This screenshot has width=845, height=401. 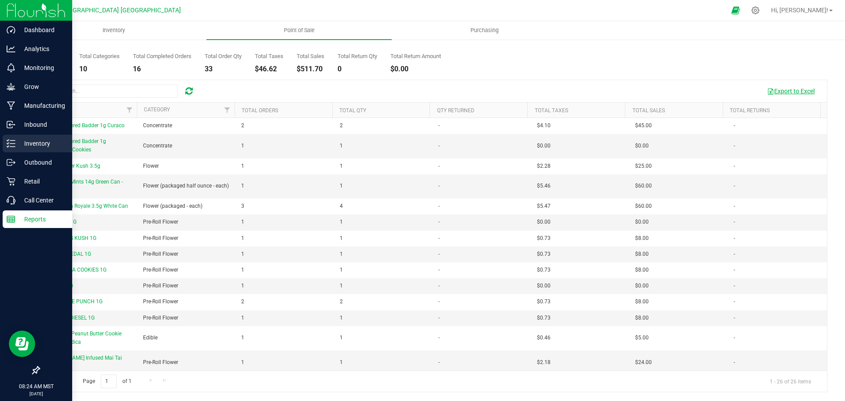 I want to click on a: Total Taxes, so click(x=551, y=110).